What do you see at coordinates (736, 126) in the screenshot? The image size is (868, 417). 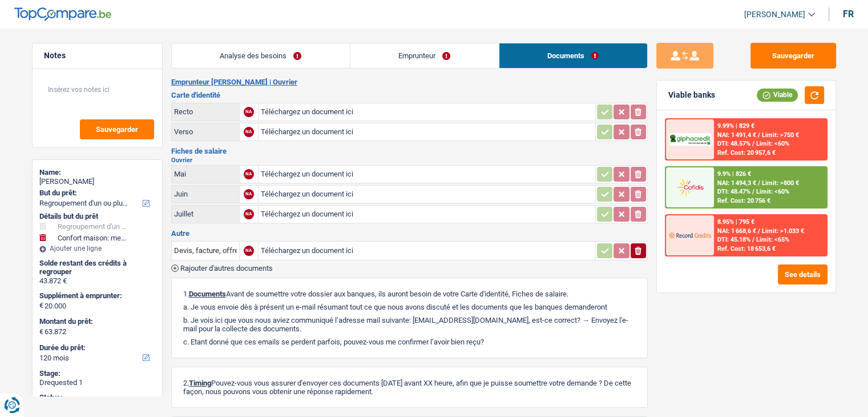 I see `div: 9.99% | 829 €` at bounding box center [736, 126].